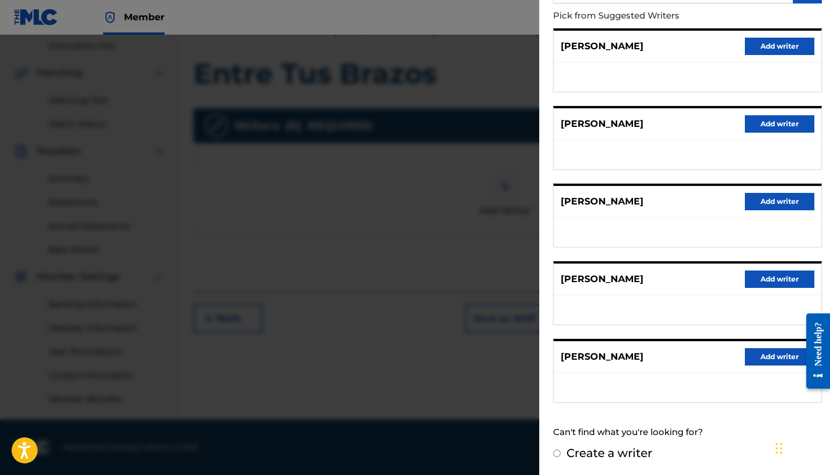  What do you see at coordinates (20, 47) in the screenshot?
I see `div: Open Resource Center` at bounding box center [20, 47].